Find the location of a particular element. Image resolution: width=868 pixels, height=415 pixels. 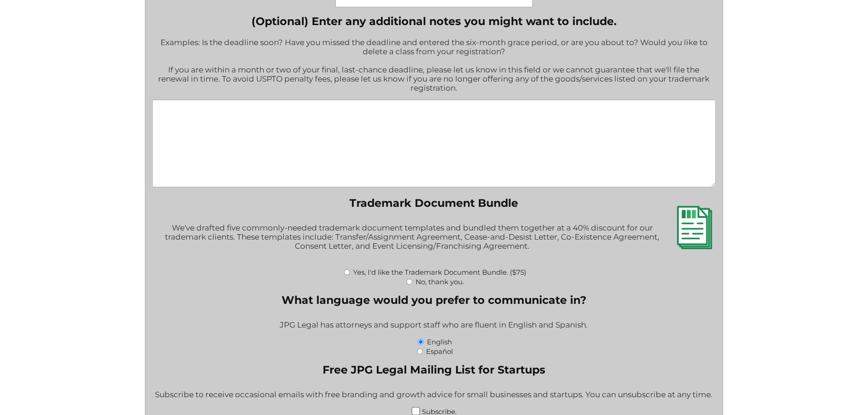

label: Español is located at coordinates (439, 352).